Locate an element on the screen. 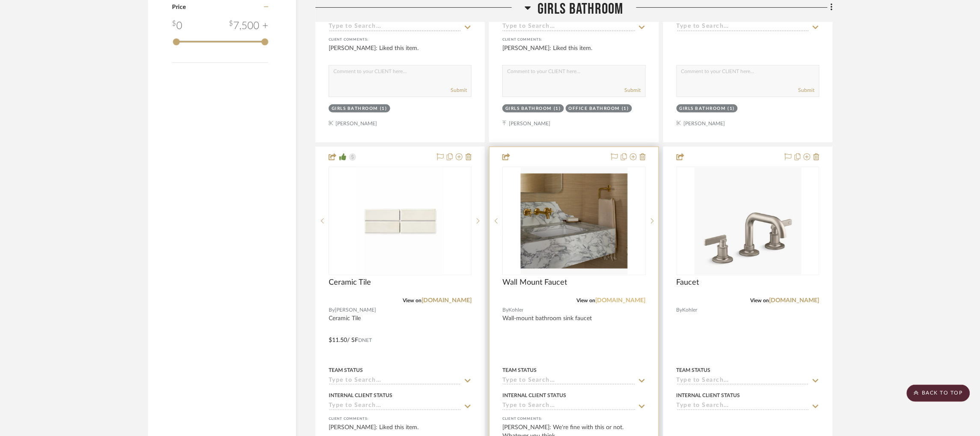 Image resolution: width=980 pixels, height=436 pixels. span: Ceramic Tile is located at coordinates (350, 283).